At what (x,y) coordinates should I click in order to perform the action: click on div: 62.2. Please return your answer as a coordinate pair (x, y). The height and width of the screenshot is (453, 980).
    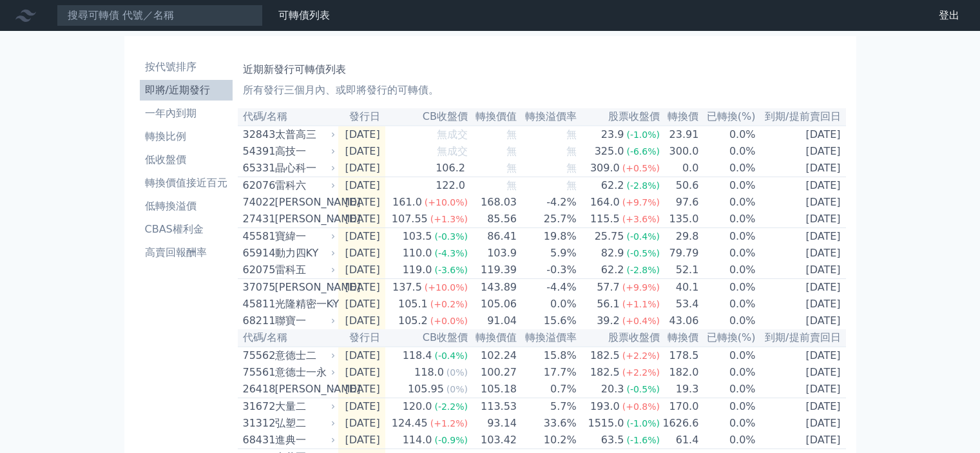
    Looking at the image, I should click on (612, 186).